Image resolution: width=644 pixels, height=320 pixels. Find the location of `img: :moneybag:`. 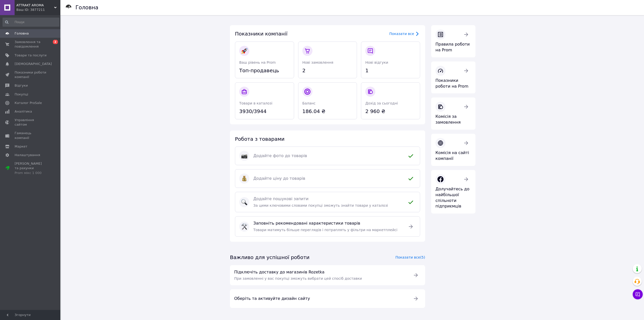

img: :moneybag: is located at coordinates (245, 179).